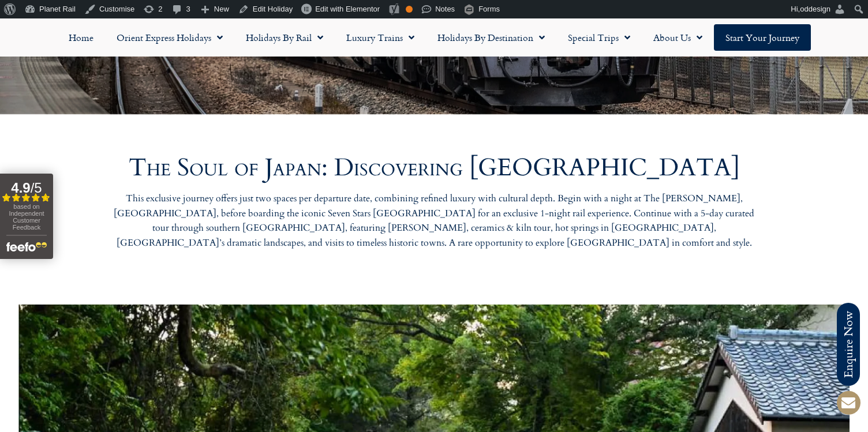 The height and width of the screenshot is (432, 868). I want to click on a: Home, so click(81, 38).